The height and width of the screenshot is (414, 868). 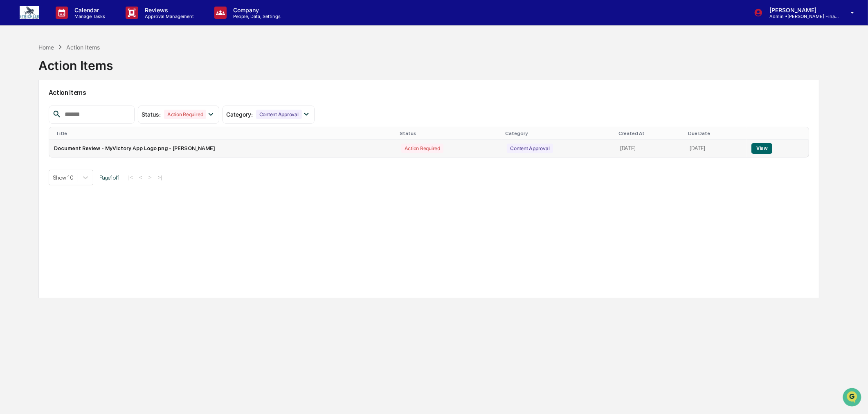 What do you see at coordinates (650, 133) in the screenshot?
I see `div: Created At` at bounding box center [650, 133].